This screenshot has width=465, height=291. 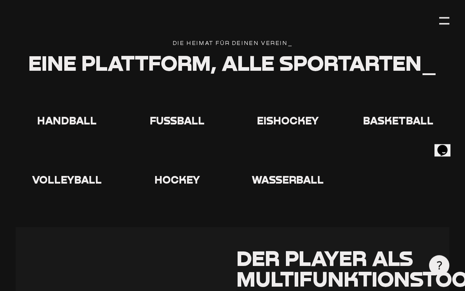 I want to click on span: Eishockey, so click(x=288, y=120).